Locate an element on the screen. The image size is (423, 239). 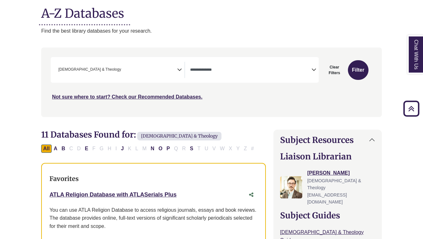
button: Filter Results N is located at coordinates (153, 149).